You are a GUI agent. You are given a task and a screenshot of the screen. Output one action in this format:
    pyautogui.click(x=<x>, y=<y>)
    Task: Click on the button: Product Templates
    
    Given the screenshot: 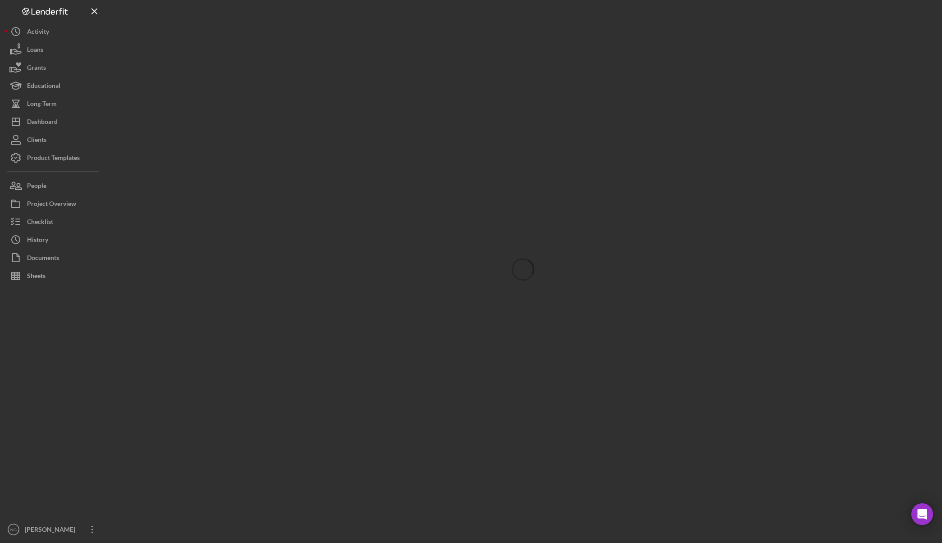 What is the action you would take?
    pyautogui.click(x=54, y=158)
    